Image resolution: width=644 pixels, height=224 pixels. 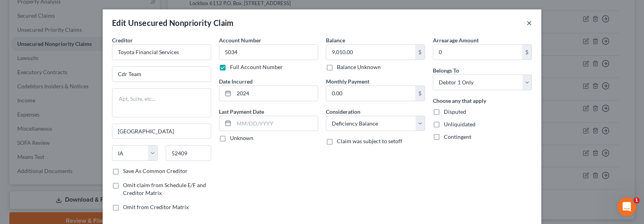 What do you see at coordinates (457, 137) in the screenshot?
I see `span: Contingent` at bounding box center [457, 137].